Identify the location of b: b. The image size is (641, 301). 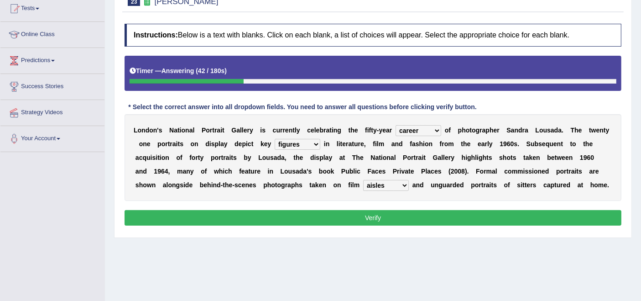
(537, 144).